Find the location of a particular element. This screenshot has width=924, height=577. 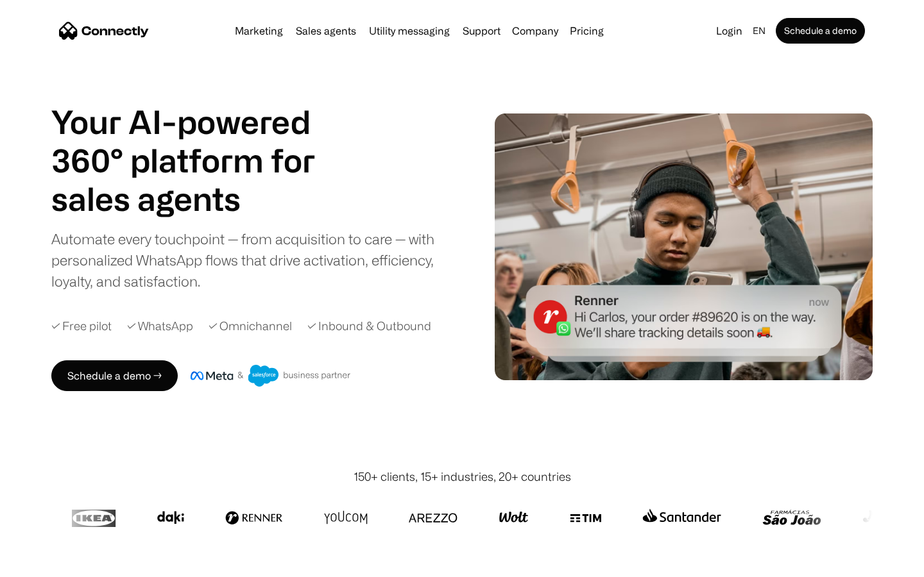

h1: Your AI-powered 360° platform for is located at coordinates (199, 141).